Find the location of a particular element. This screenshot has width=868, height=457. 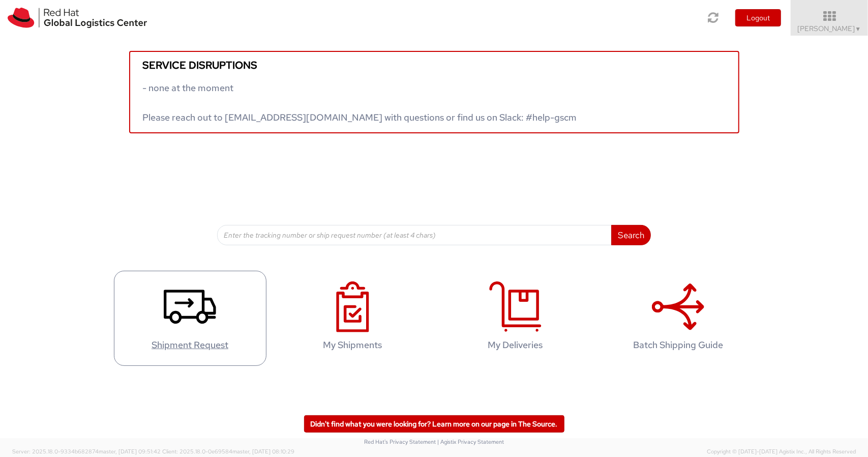

h4: My Shipments is located at coordinates (353, 345).